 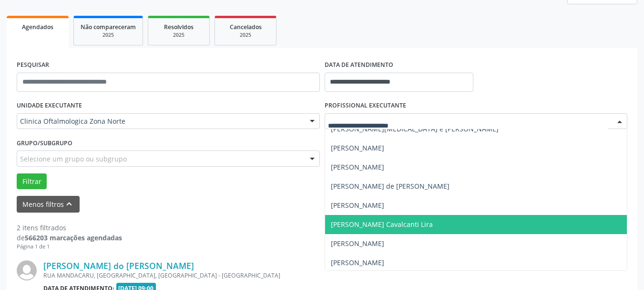 What do you see at coordinates (38, 27) in the screenshot?
I see `span: Agendados` at bounding box center [38, 27].